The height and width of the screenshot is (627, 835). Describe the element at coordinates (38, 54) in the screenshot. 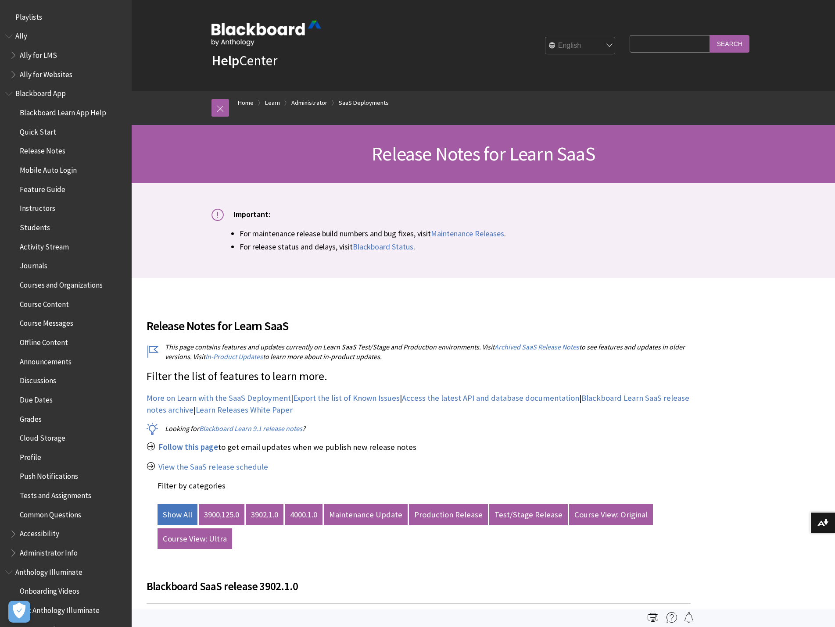

I see `span: Ally for LMS` at that location.